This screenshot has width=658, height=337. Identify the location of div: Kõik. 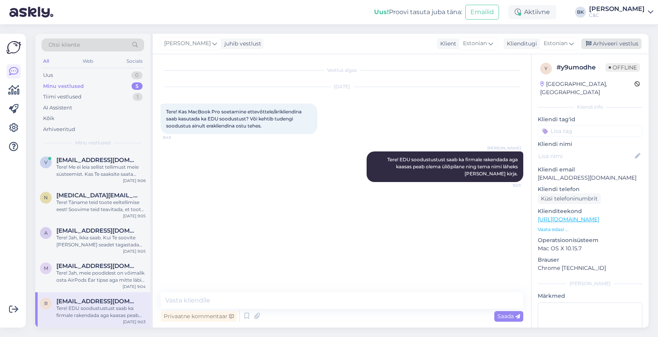
(49, 118).